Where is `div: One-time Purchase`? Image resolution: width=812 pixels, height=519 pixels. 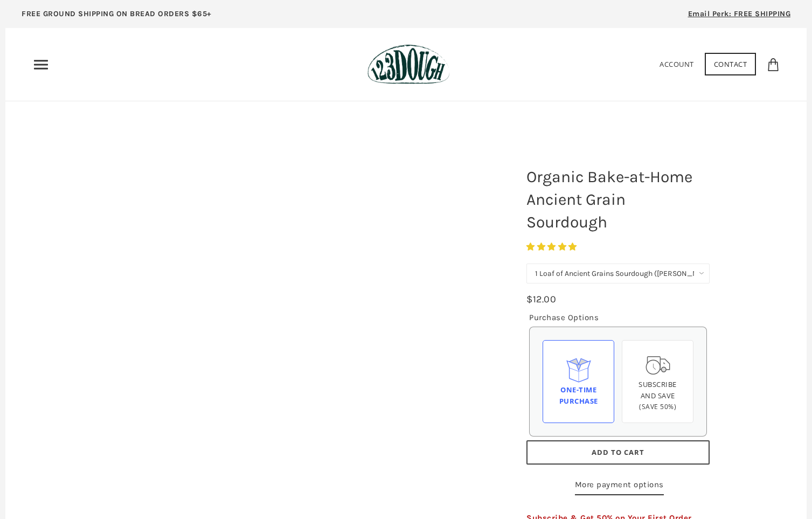
div: One-time Purchase is located at coordinates (578, 396).